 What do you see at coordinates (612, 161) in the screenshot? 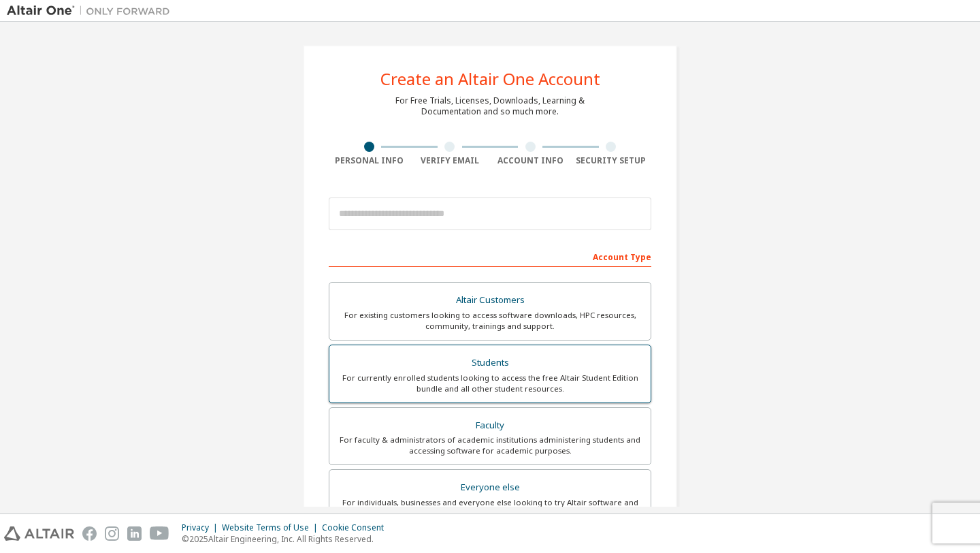
I see `div: Security Setup` at bounding box center [612, 161].